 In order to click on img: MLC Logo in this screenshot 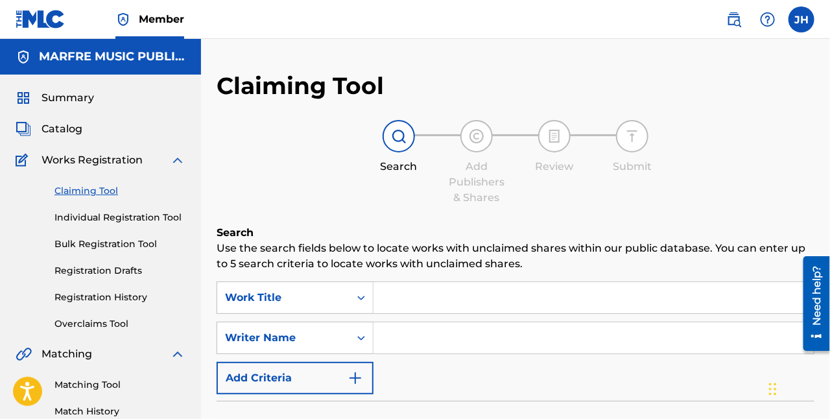, I will do `click(40, 19)`.